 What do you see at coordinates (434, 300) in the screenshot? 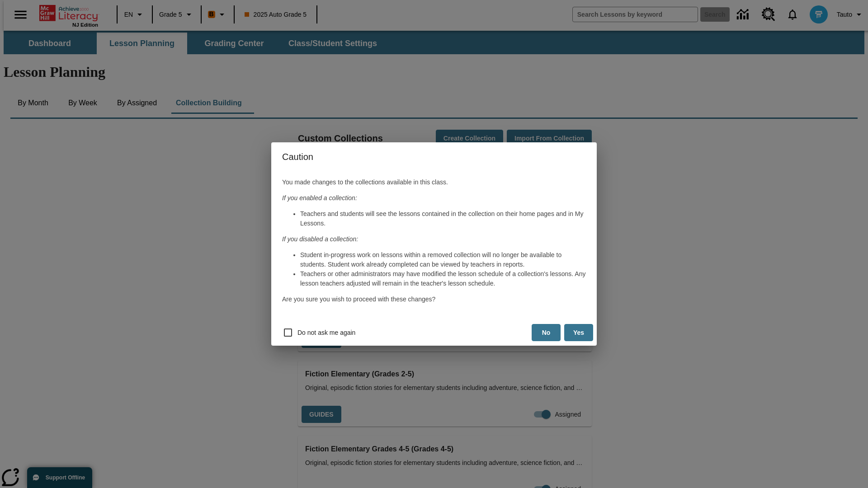
I see `p: Are you sure you wish to proceed with these changes?` at bounding box center [434, 300].